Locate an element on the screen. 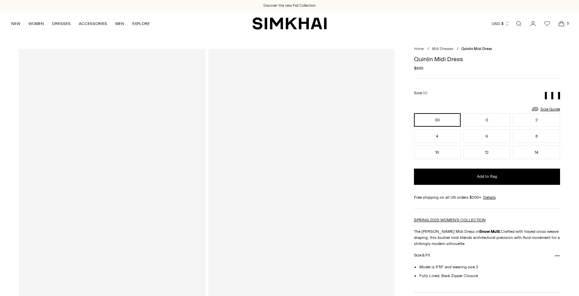 The image size is (579, 296). a: Wishlist is located at coordinates (547, 24).